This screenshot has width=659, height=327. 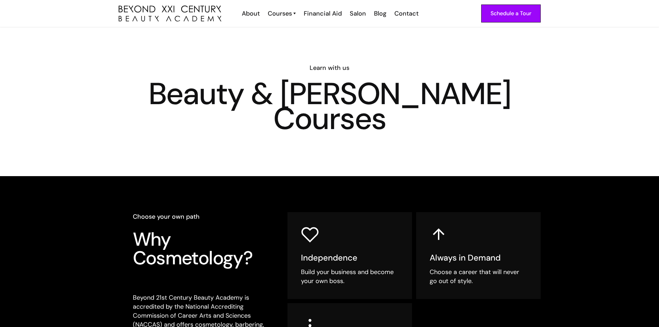 What do you see at coordinates (380, 13) in the screenshot?
I see `a: Blog` at bounding box center [380, 13].